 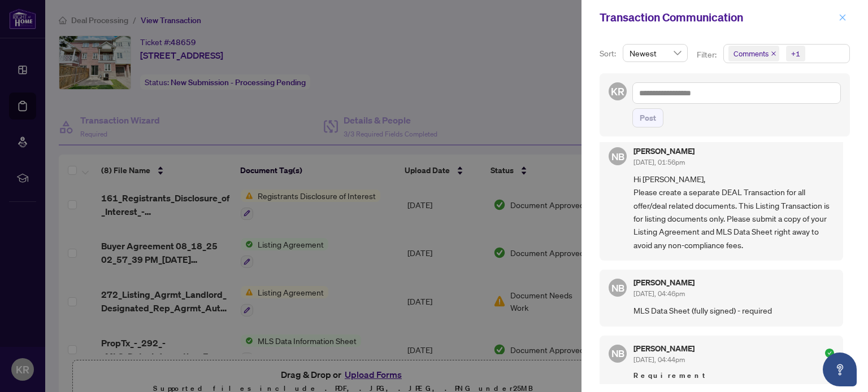 What do you see at coordinates (648, 118) in the screenshot?
I see `button: Post` at bounding box center [648, 118].